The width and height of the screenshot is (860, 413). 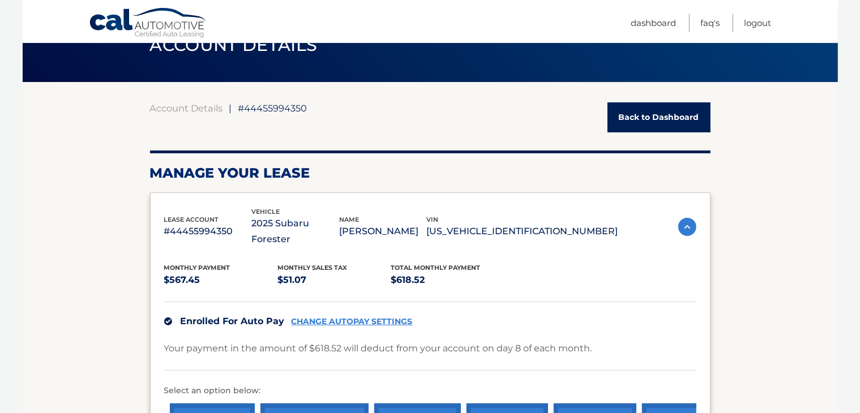 What do you see at coordinates (186, 108) in the screenshot?
I see `a: Account Details` at bounding box center [186, 108].